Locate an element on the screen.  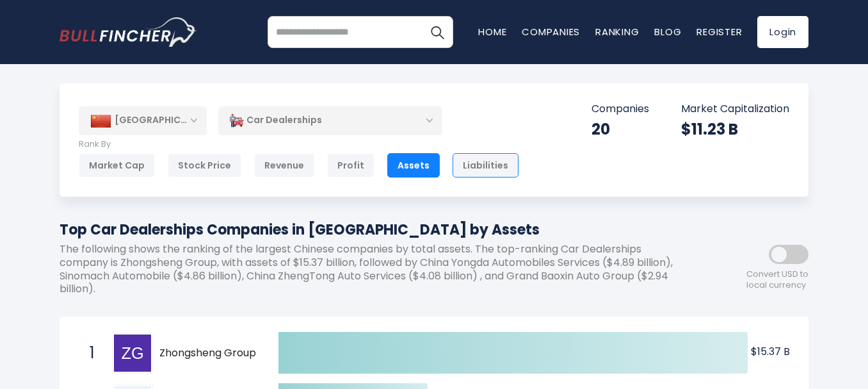
a: Go to homepage is located at coordinates (128, 32).